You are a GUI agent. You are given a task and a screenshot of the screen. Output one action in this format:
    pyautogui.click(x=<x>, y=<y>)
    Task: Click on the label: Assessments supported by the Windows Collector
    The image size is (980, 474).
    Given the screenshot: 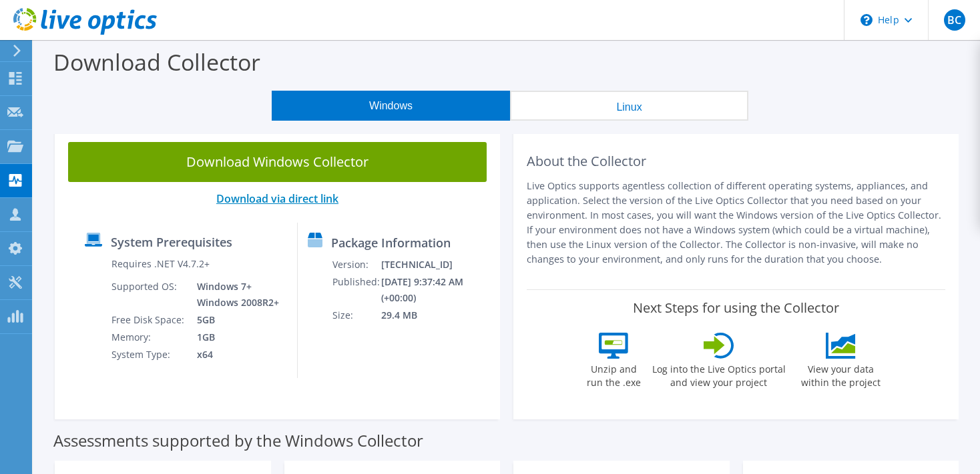 What is the action you would take?
    pyautogui.click(x=238, y=441)
    